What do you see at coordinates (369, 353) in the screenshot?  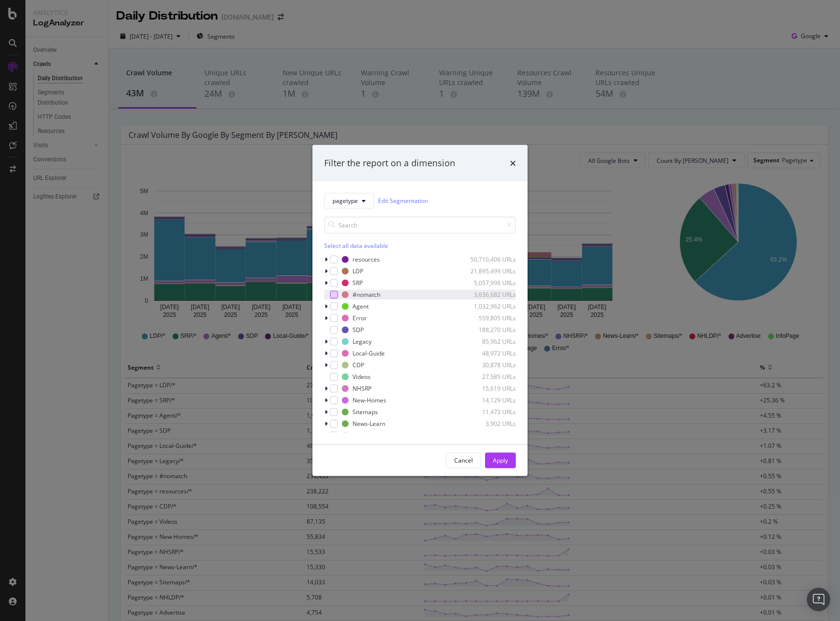 I see `div: Local-Guide` at bounding box center [369, 353].